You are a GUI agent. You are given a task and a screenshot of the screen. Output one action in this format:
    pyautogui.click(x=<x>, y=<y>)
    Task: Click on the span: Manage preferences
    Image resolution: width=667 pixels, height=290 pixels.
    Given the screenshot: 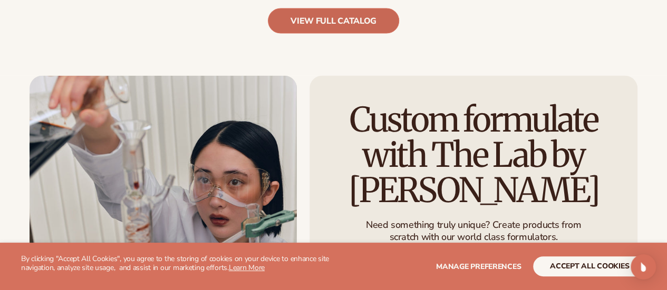 What is the action you would take?
    pyautogui.click(x=478, y=267)
    